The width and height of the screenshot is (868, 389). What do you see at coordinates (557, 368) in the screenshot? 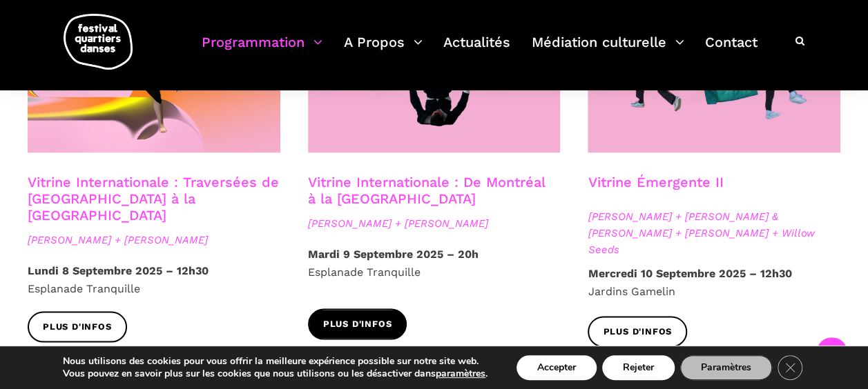
I see `button: Accepter` at bounding box center [557, 368].